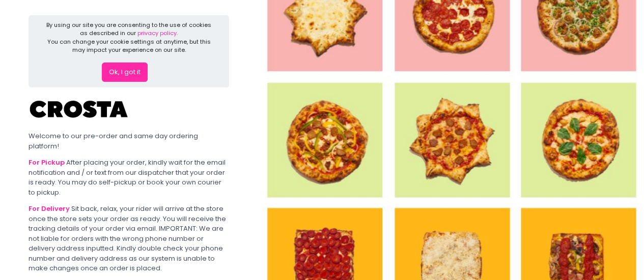 The width and height of the screenshot is (644, 280). I want to click on div: After placing your order, kindly wait for the email notification and / or text from our dispatche..., so click(129, 178).